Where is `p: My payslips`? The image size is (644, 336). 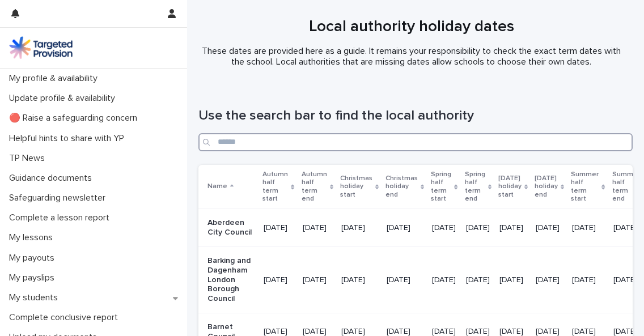
p: My payslips is located at coordinates (34, 277).